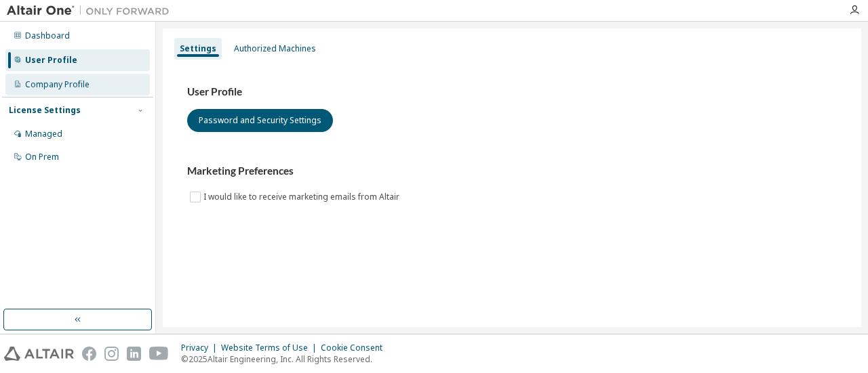 This screenshot has width=868, height=373. Describe the element at coordinates (303, 197) in the screenshot. I see `label: I would like to receive marketing emails from Altair` at that location.